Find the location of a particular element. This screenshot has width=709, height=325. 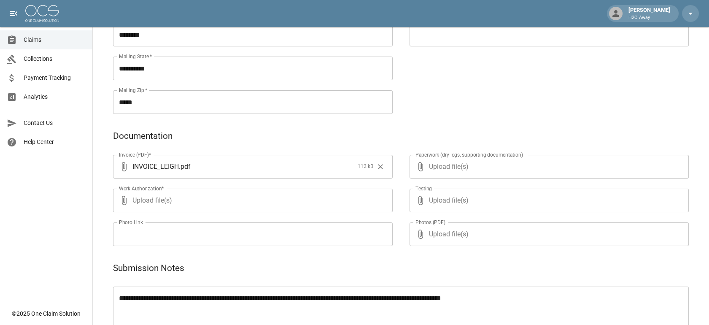

span: Claims is located at coordinates (54, 40).